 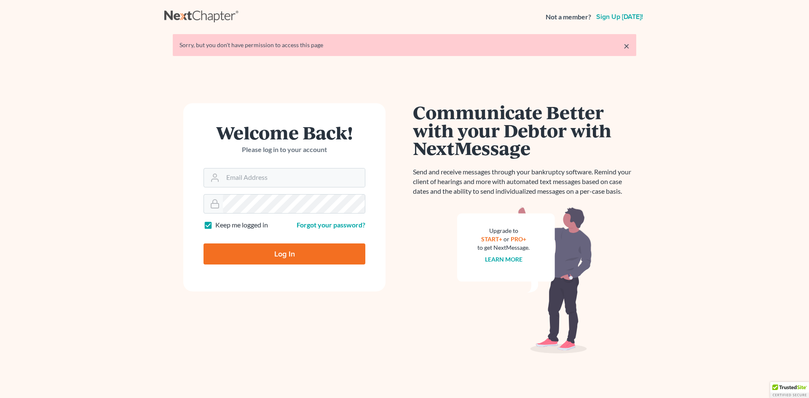 I want to click on div: TrustedSite Certified, so click(x=789, y=390).